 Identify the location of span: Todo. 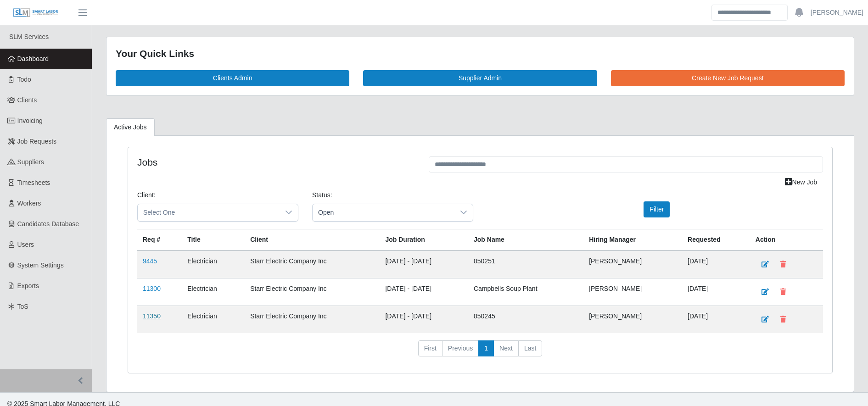
(24, 79).